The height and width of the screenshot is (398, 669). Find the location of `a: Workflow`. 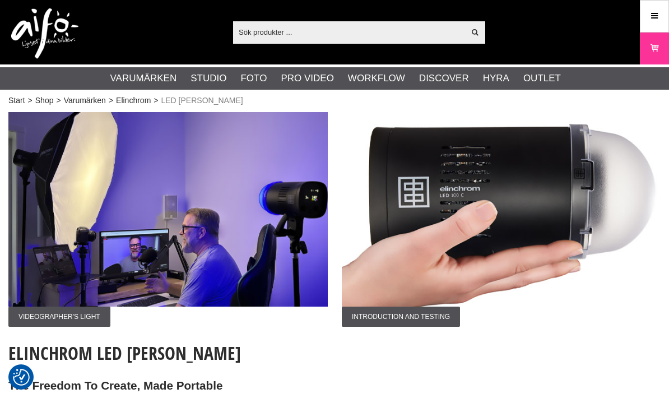

a: Workflow is located at coordinates (376, 78).